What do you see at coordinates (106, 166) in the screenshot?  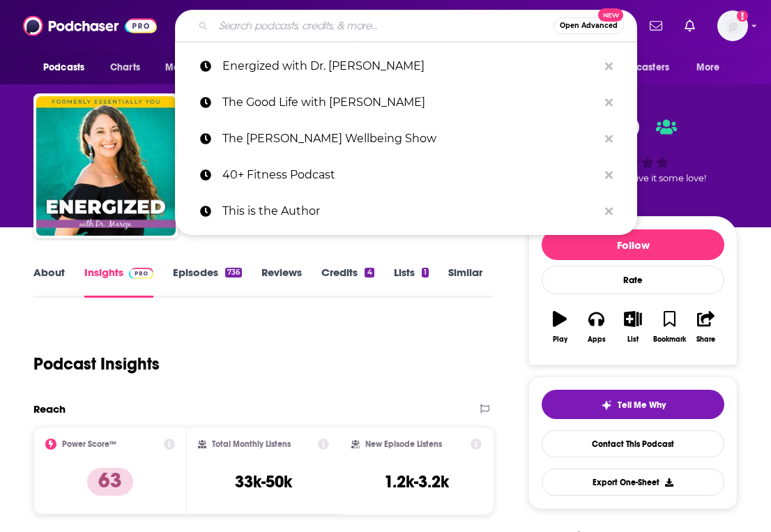 I see `img: Energized with Dr. Mariza` at bounding box center [106, 166].